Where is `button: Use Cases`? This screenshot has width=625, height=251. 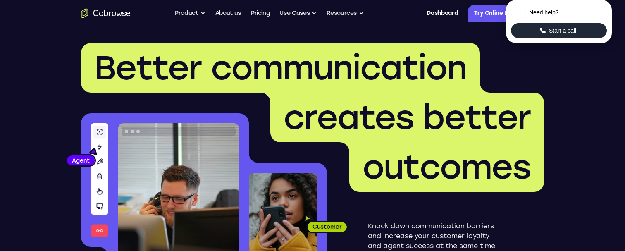
button: Use Cases is located at coordinates (298, 13).